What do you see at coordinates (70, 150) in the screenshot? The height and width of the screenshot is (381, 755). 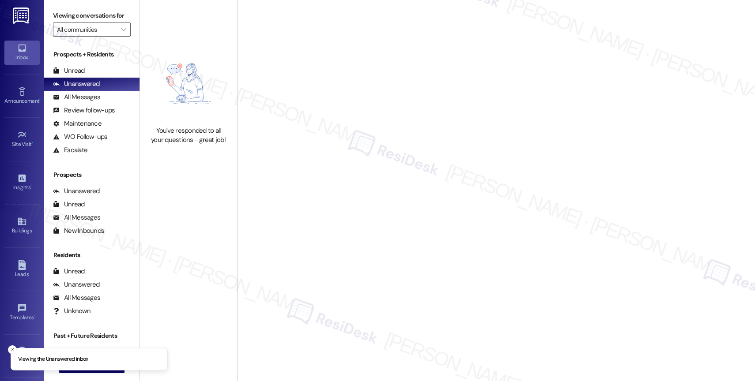 I see `div: Escalate` at bounding box center [70, 150].